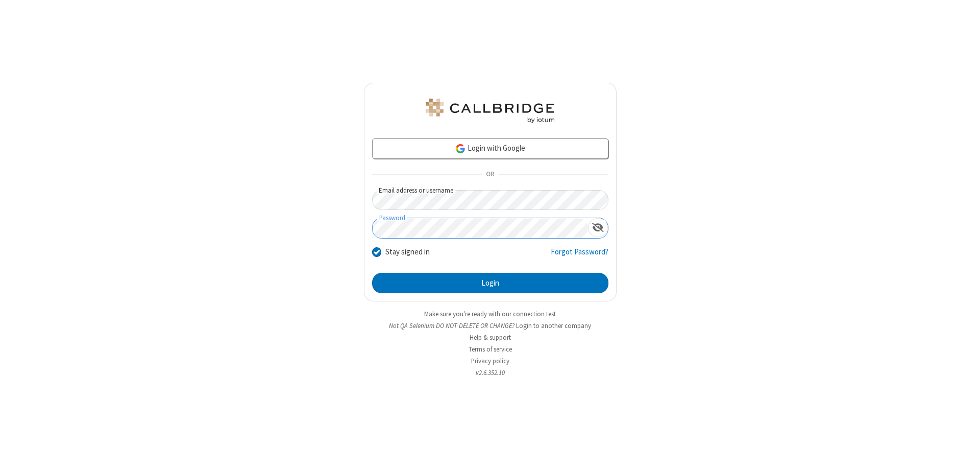  Describe the element at coordinates (490, 337) in the screenshot. I see `a: Help & support` at that location.